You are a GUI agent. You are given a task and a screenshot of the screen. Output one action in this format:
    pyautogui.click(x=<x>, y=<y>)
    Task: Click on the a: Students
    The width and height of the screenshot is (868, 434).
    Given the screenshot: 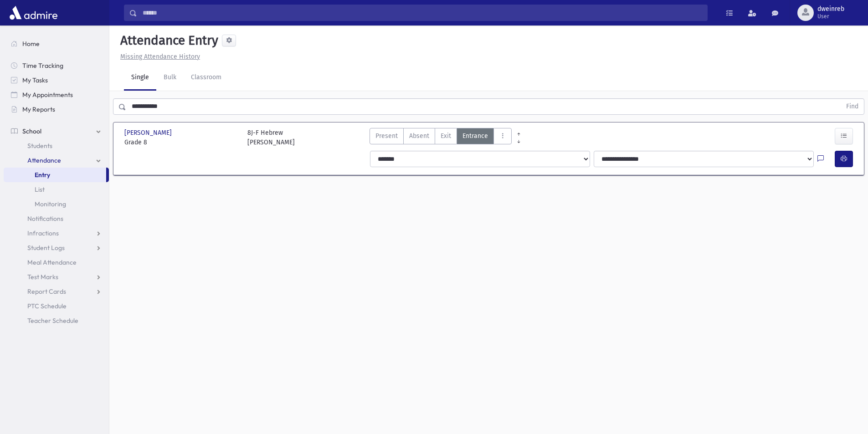 What is the action you would take?
    pyautogui.click(x=56, y=146)
    